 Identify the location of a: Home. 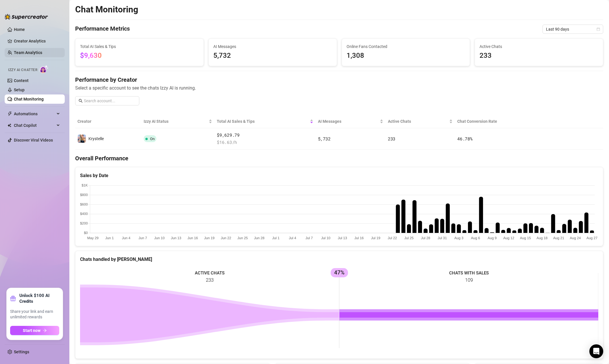
(20, 29).